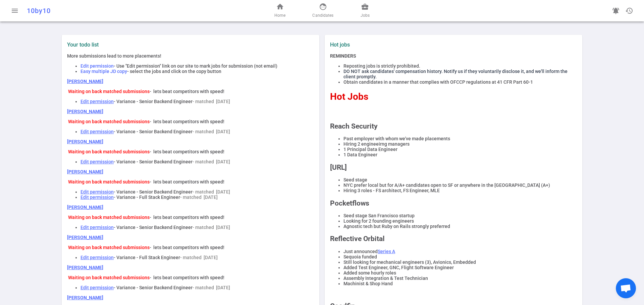 The height and width of the screenshot is (305, 644). Describe the element at coordinates (460, 268) in the screenshot. I see `li: Added Test Engineer, GNC, Flight Software Engineer` at that location.